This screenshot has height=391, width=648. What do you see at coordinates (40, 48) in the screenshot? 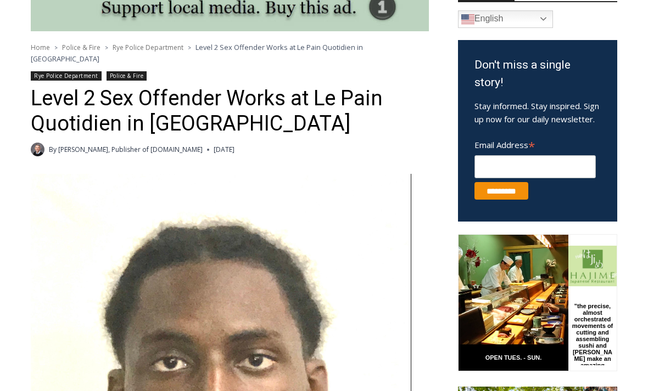
I see `a: Home` at bounding box center [40, 48].